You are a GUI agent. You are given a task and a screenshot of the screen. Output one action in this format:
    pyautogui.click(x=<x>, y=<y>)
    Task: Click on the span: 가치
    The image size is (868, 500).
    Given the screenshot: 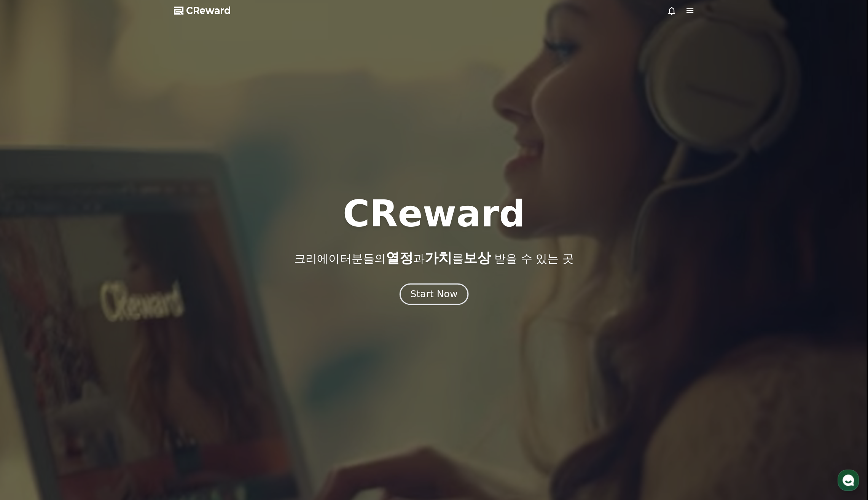 What is the action you would take?
    pyautogui.click(x=438, y=257)
    